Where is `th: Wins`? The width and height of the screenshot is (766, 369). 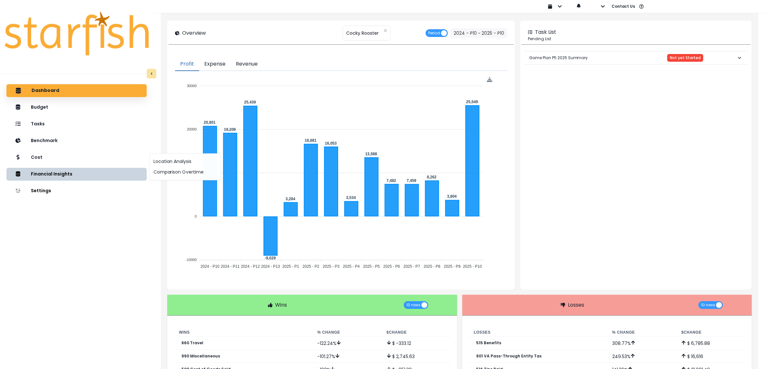
th: Wins is located at coordinates (243, 333).